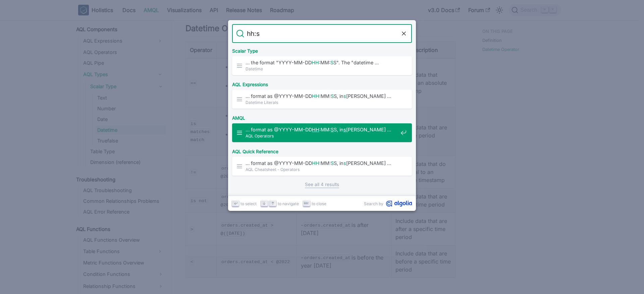 This screenshot has width=644, height=294. What do you see at coordinates (322, 117) in the screenshot?
I see `div: AMQL` at bounding box center [322, 117].